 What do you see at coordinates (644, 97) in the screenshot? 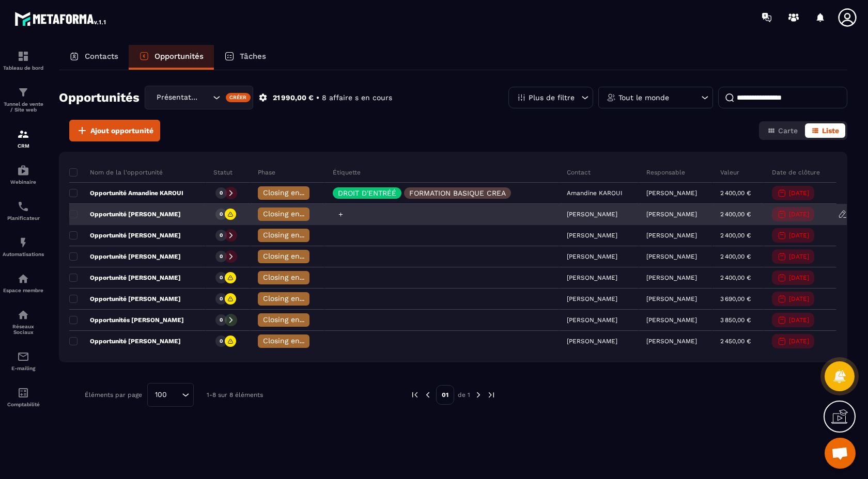
I see `p: Tout le monde` at bounding box center [644, 97].